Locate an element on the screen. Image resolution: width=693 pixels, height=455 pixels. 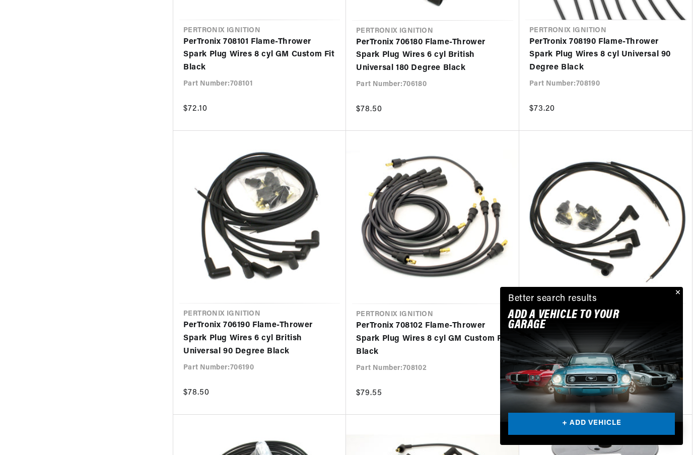
a: PerTronix 708190 Flame-Thrower Spark Plug Wires 8 cyl Universal 90 Degree Black is located at coordinates (605, 55).